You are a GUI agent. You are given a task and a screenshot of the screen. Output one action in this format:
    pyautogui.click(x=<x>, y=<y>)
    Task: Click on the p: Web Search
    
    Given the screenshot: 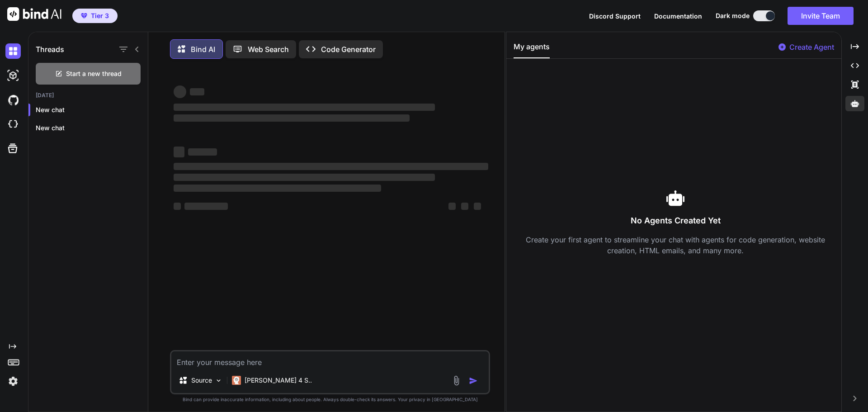 What is the action you would take?
    pyautogui.click(x=268, y=49)
    